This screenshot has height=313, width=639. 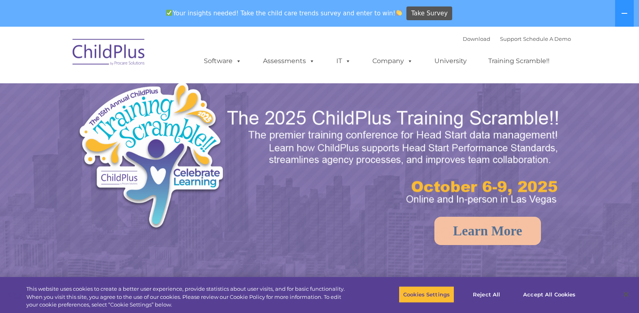 What do you see at coordinates (284, 13) in the screenshot?
I see `span: Your insights needed! Take the child care trends survey and enter to win!` at bounding box center [284, 13].